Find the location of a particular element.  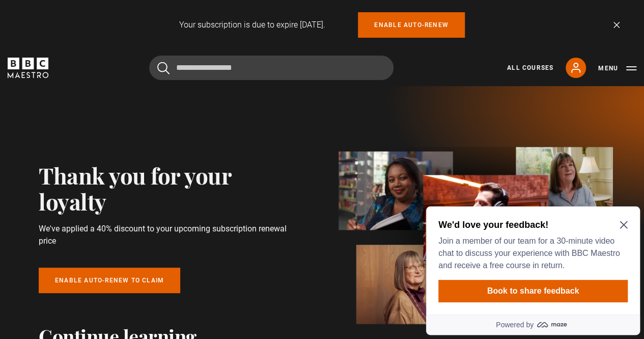

img: banner_image-1d4a58306c65641337db.webp is located at coordinates (480, 235).